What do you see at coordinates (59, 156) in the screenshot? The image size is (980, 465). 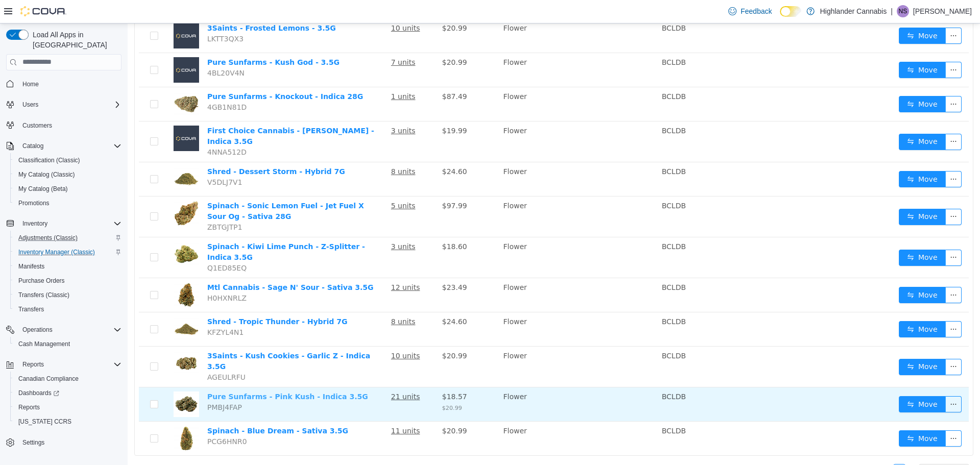 I see `img: Shred - Dessert Storm - Hybrid 7G hero shot` at bounding box center [59, 156].